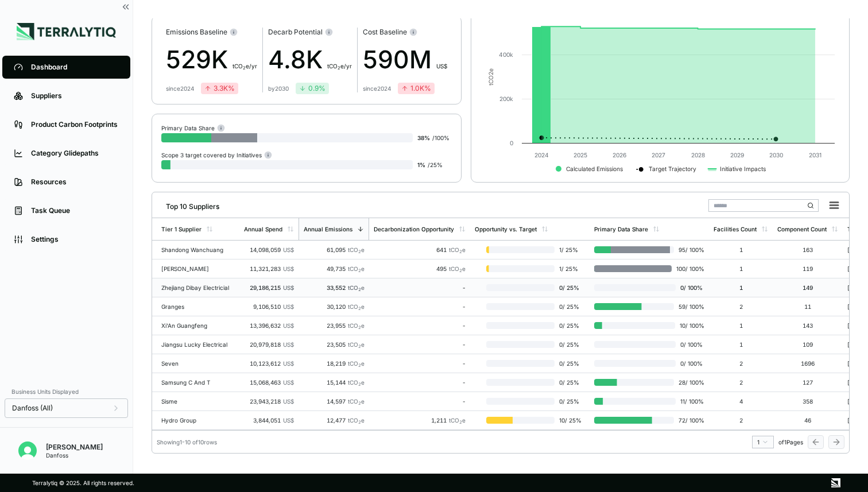 The image size is (868, 492). I want to click on div: 14,597, so click(333, 401).